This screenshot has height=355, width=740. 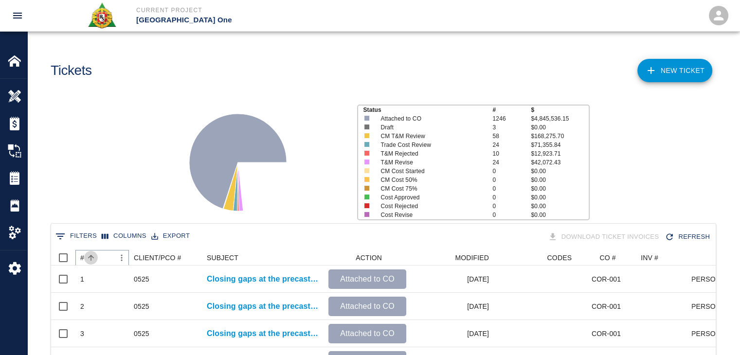 I want to click on p: CM Cost 75%, so click(x=431, y=189).